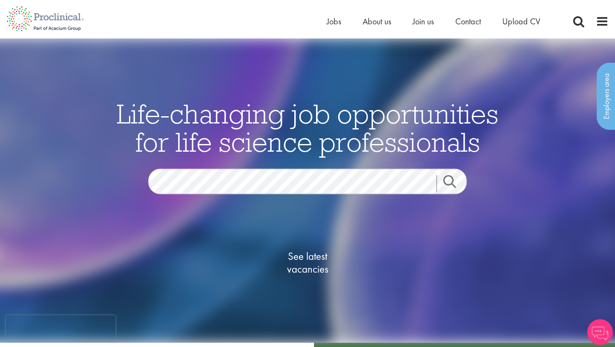 The height and width of the screenshot is (347, 615). What do you see at coordinates (468, 21) in the screenshot?
I see `a: Contact` at bounding box center [468, 21].